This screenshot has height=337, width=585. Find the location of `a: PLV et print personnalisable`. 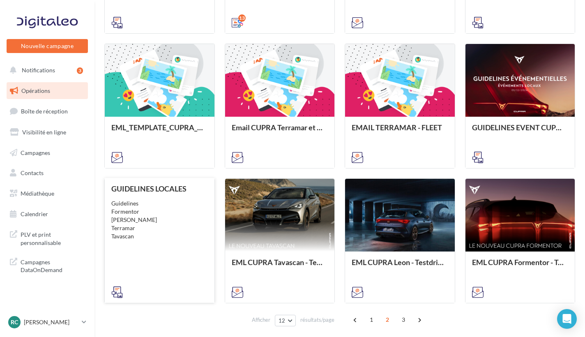

a: PLV et print personnalisable is located at coordinates (47, 237).